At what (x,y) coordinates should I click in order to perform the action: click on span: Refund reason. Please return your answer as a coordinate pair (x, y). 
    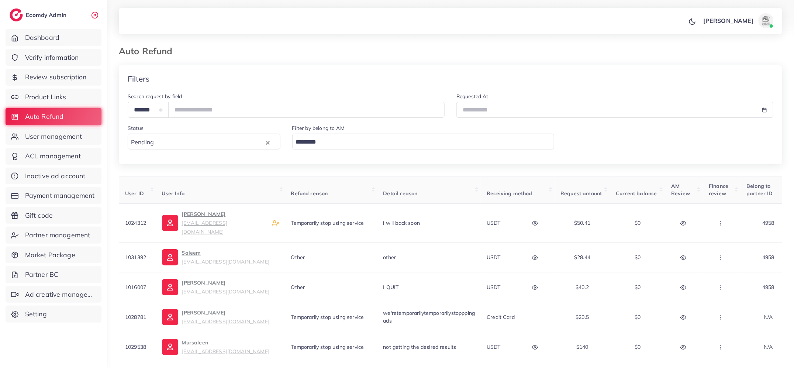
    Looking at the image, I should click on (309, 193).